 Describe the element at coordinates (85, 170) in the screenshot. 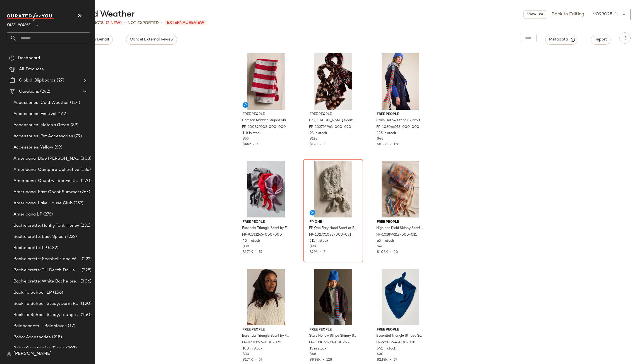

I see `span: (186)` at that location.